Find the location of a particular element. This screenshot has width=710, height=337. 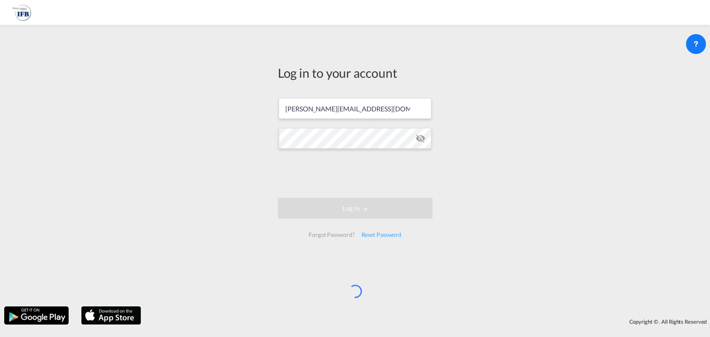

div: Forgot Password? is located at coordinates (332, 235).